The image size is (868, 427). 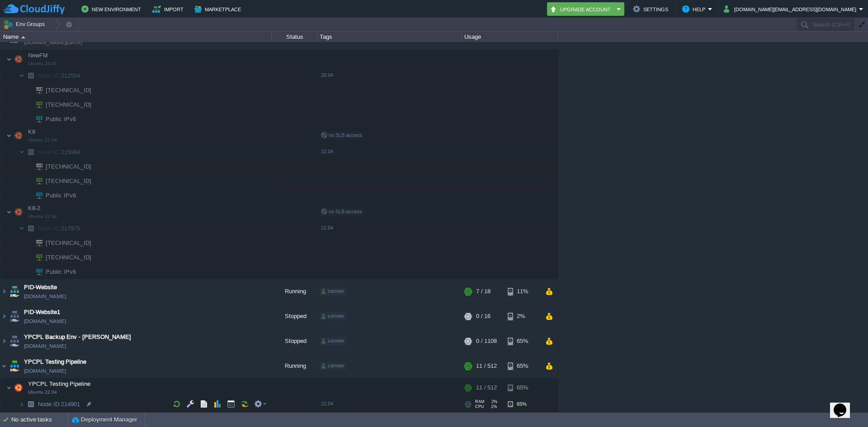 What do you see at coordinates (59, 152) in the screenshot?
I see `a: Node ID:215964` at bounding box center [59, 152].